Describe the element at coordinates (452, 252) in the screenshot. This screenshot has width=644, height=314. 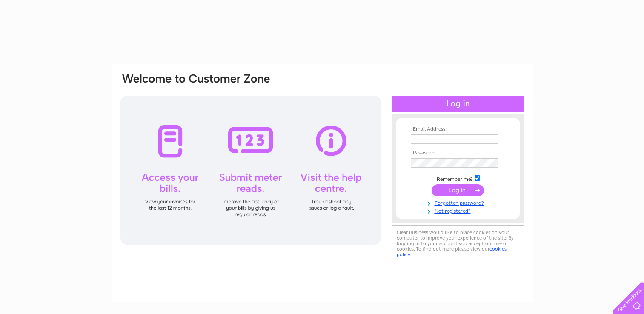
I see `a: cookies policy` at that location.